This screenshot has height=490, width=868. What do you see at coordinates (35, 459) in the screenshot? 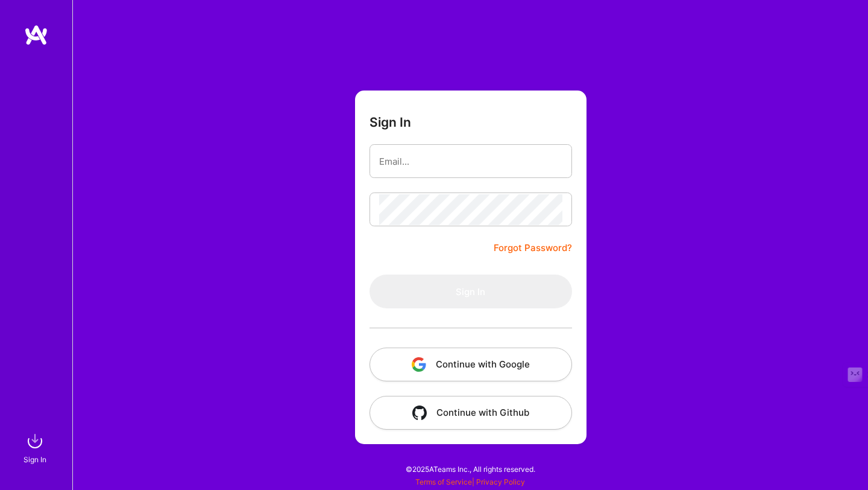
I see `div: Sign In` at bounding box center [35, 459].